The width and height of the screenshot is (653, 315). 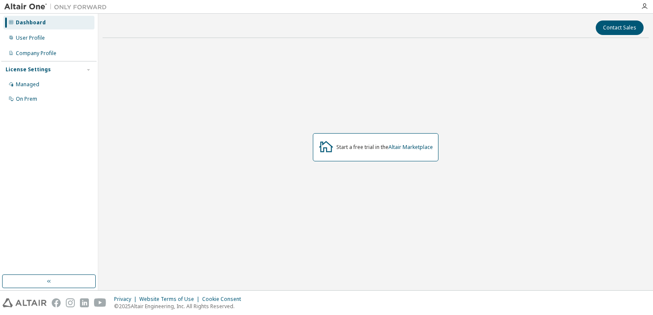 What do you see at coordinates (100, 303) in the screenshot?
I see `img: youtube.svg` at bounding box center [100, 303].